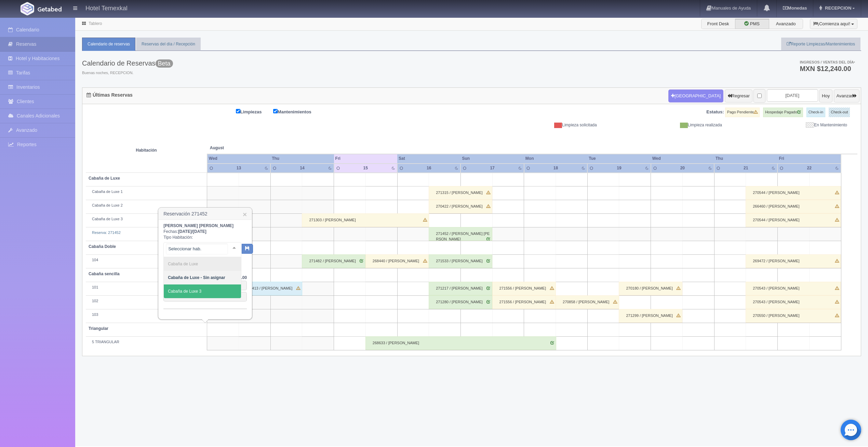 The image size is (868, 447). Describe the element at coordinates (619, 168) in the screenshot. I see `div: 19` at that location.